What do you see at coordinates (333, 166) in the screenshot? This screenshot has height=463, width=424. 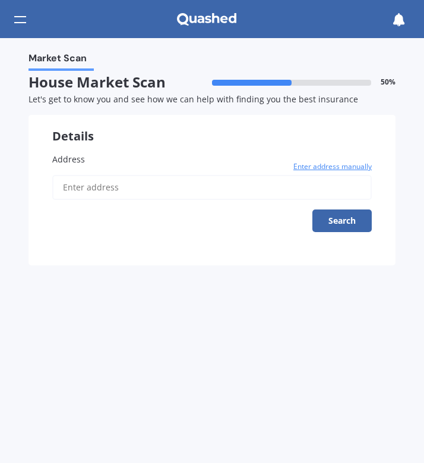 I see `span: Enter address manually` at bounding box center [333, 166].